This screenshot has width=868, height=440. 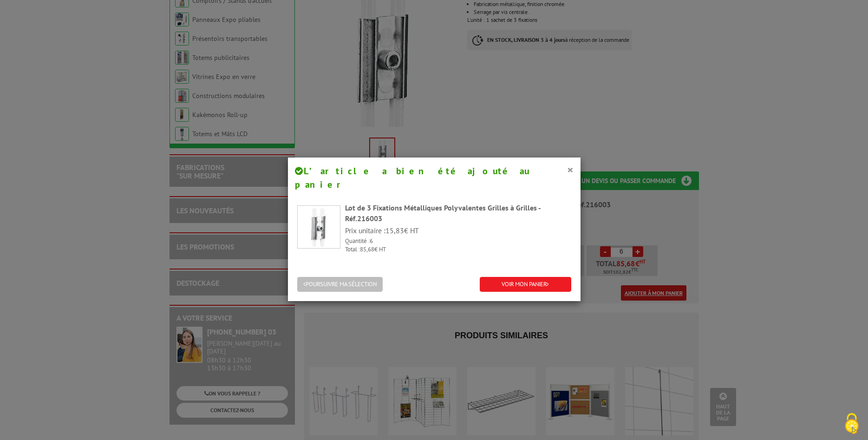 What do you see at coordinates (852, 424) in the screenshot?
I see `button: Cookies (fenêtre modale)` at bounding box center [852, 424].